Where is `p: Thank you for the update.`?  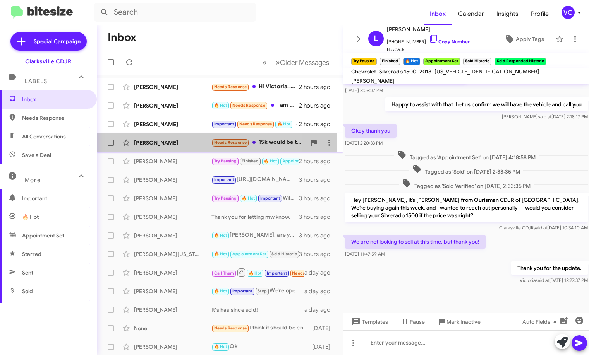
p: Thank you for the update. is located at coordinates (549, 268).